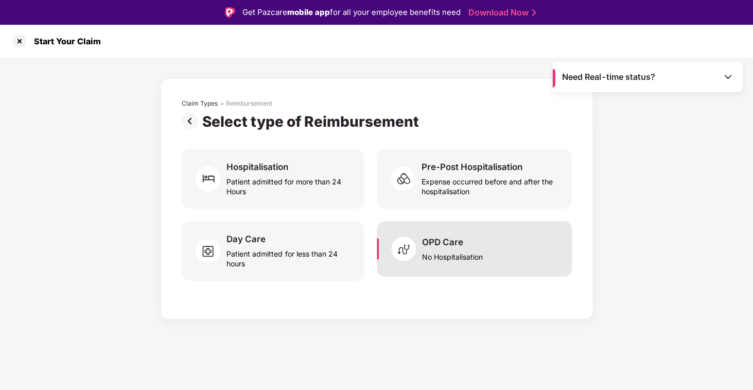 The width and height of the screenshot is (753, 390). I want to click on div: Day Care, so click(246, 239).